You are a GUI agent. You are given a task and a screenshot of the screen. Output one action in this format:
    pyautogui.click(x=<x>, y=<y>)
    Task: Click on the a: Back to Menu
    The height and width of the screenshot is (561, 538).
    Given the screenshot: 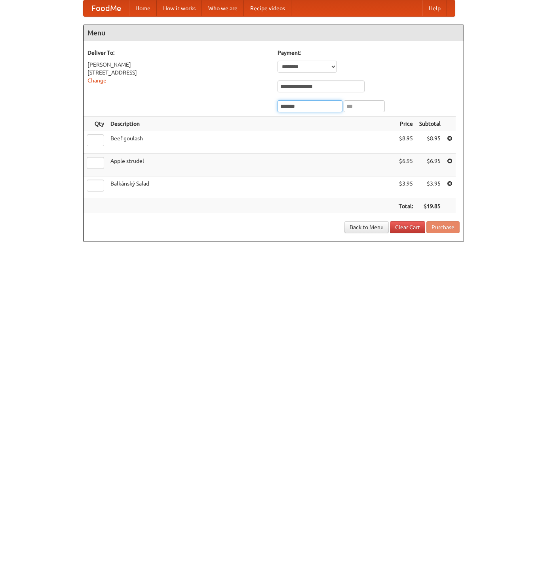 What is the action you would take?
    pyautogui.click(x=367, y=227)
    